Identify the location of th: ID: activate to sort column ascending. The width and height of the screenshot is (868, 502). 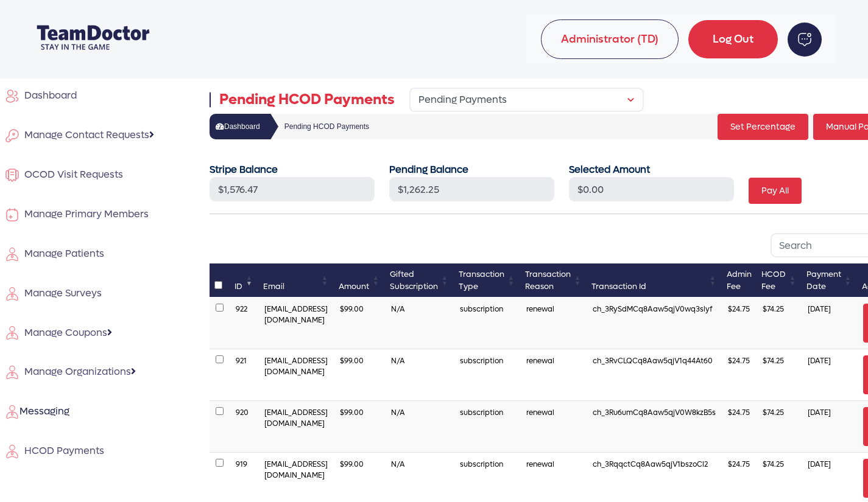
(244, 280).